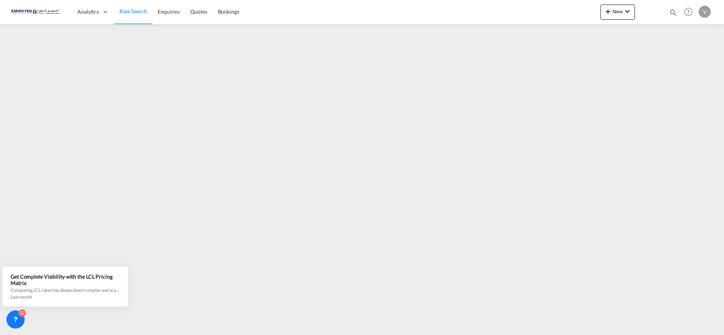  I want to click on span: Quotes, so click(199, 11).